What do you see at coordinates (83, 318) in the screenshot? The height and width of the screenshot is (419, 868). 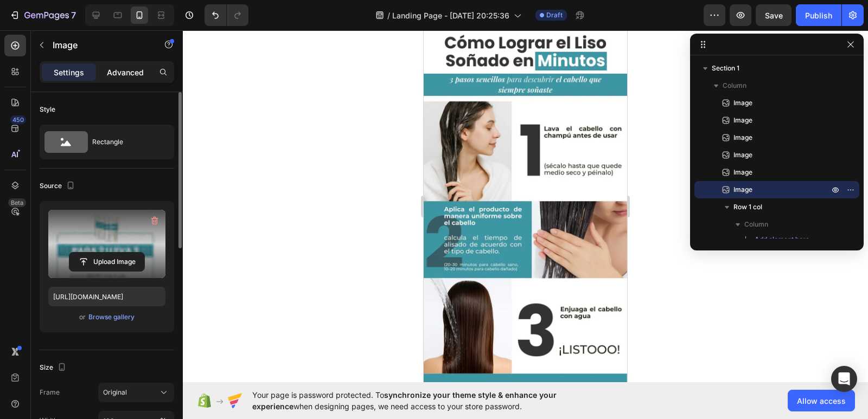 I see `span: or` at bounding box center [83, 318].